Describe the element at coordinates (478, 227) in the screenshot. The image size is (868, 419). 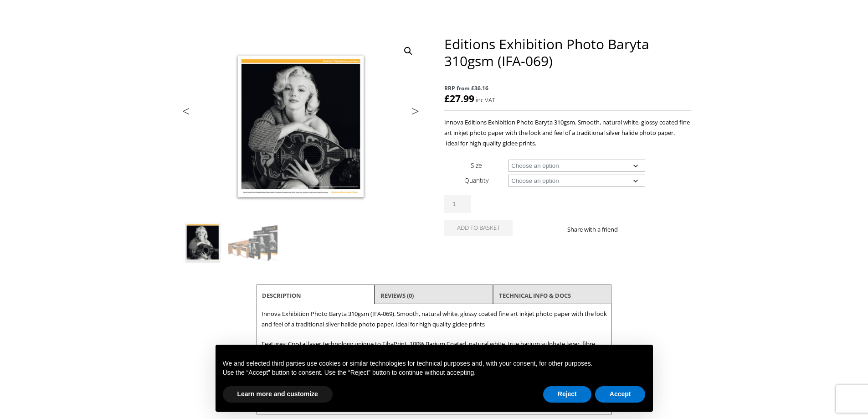
I see `button: Add to basket` at that location.